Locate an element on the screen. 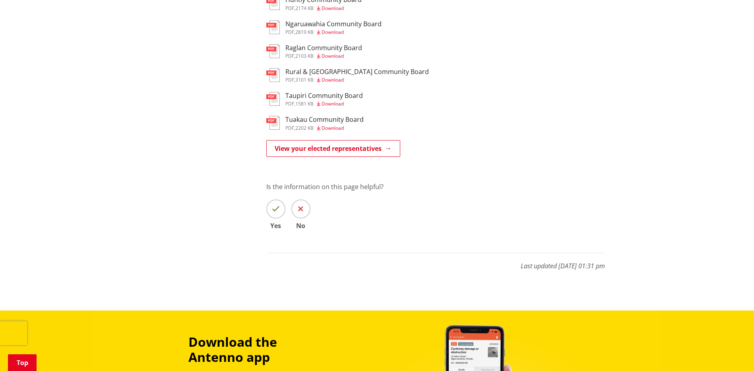  a: Ngaruawahia Community Board pdf,2819 KB Download is located at coordinates (324, 27).